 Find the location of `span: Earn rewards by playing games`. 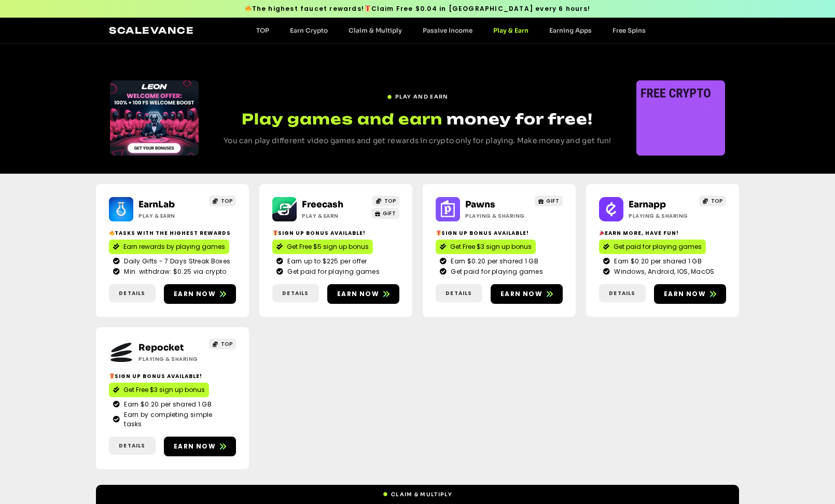

span: Earn rewards by playing games is located at coordinates (174, 247).